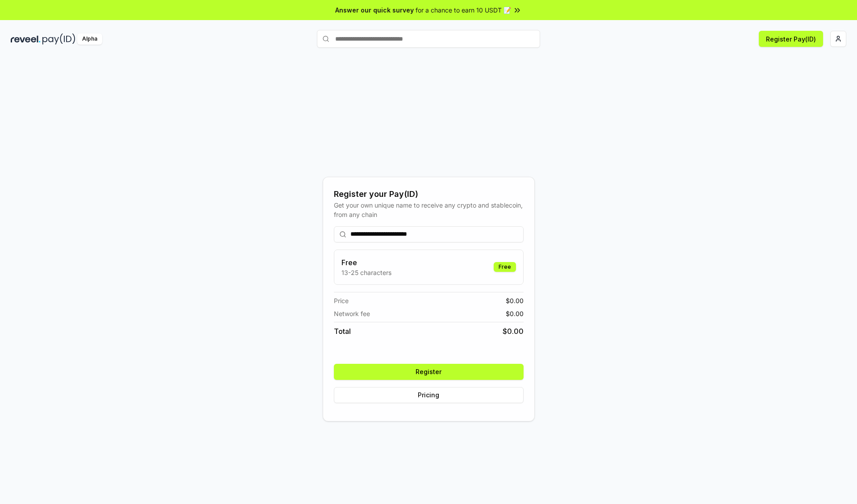 The image size is (857, 504). Describe the element at coordinates (428, 194) in the screenshot. I see `div: Register your Pay(ID)` at that location.